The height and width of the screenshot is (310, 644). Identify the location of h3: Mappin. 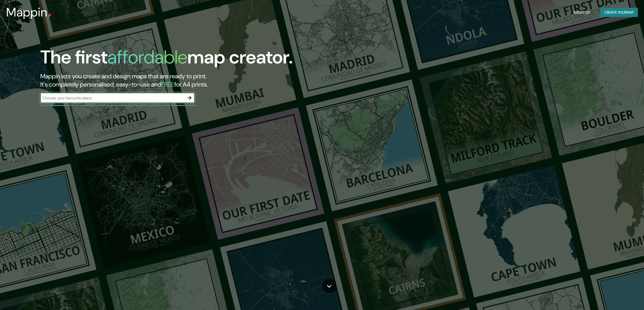
(27, 12).